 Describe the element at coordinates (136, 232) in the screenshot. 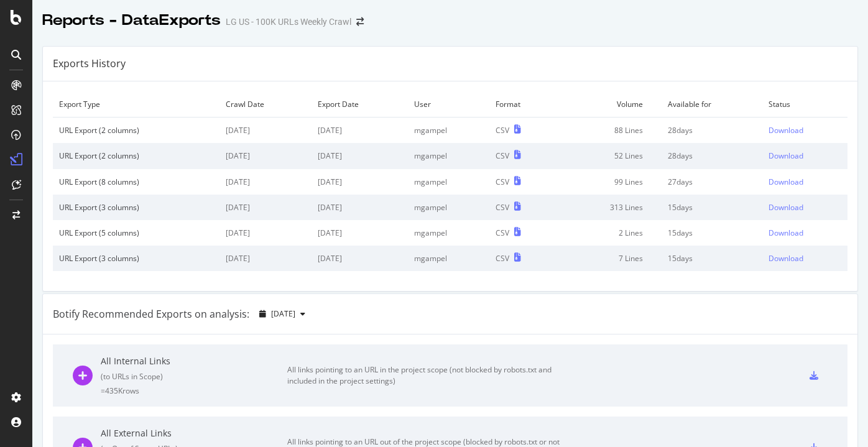

I see `div: URL Export (5 columns)` at that location.